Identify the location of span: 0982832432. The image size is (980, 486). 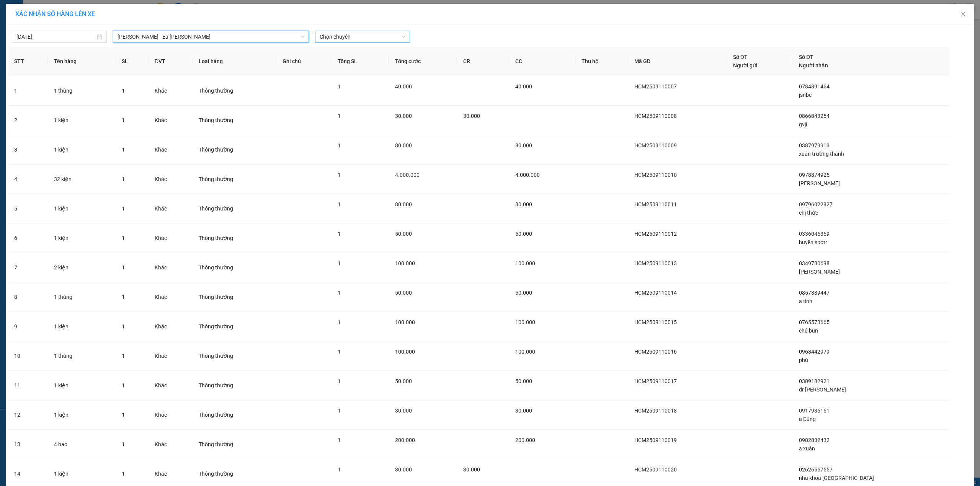
(814, 440).